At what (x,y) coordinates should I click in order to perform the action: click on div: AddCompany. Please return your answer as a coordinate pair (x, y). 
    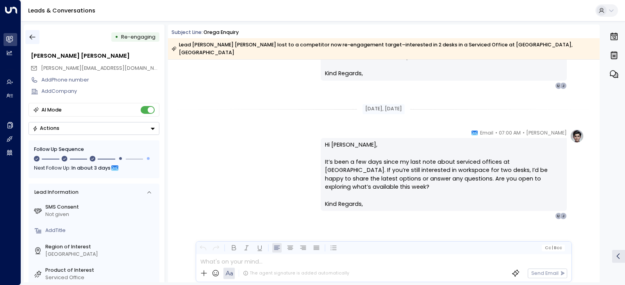
    Looking at the image, I should click on (100, 91).